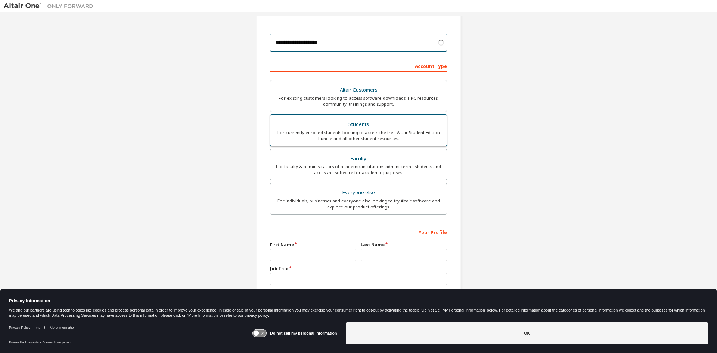 This screenshot has height=353, width=717. I want to click on div: For individuals, businesses and everyone else looking to try Altair software and explore our prod..., so click(359, 204).